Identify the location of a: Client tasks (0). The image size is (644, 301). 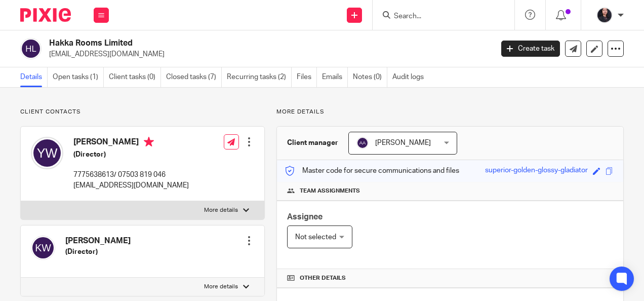
(135, 77).